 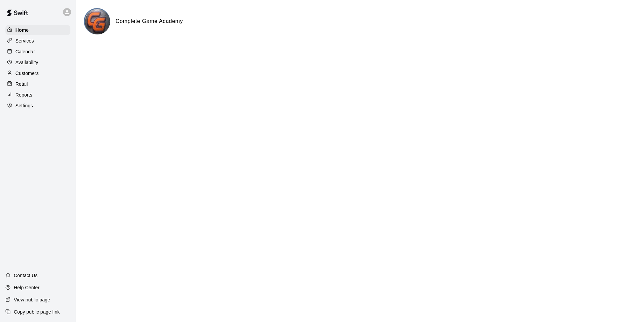 What do you see at coordinates (37, 84) in the screenshot?
I see `a: Retail` at bounding box center [37, 84].